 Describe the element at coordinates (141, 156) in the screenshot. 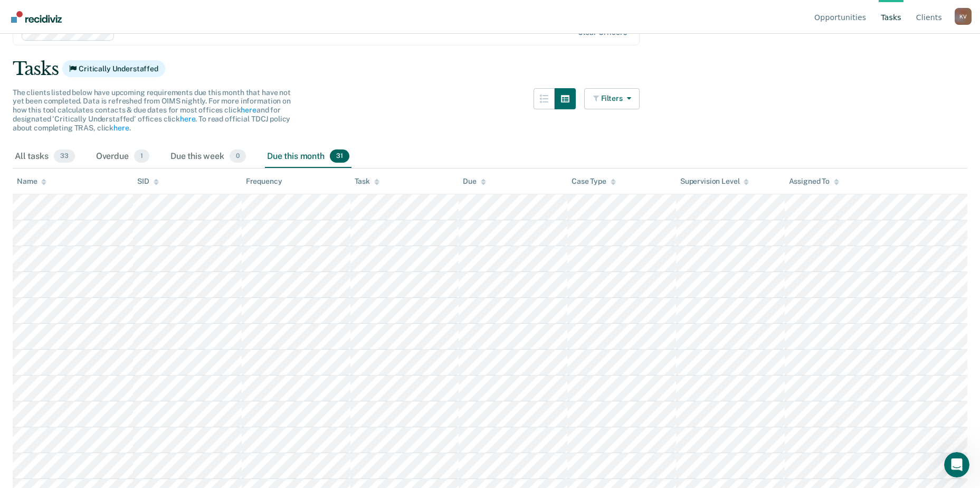

I see `span: 1` at that location.